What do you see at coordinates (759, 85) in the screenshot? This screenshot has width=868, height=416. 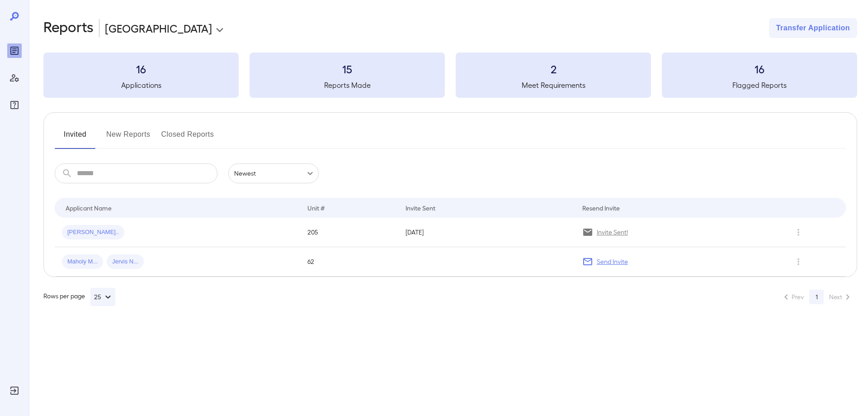 I see `h5: Flagged Reports` at bounding box center [759, 85].